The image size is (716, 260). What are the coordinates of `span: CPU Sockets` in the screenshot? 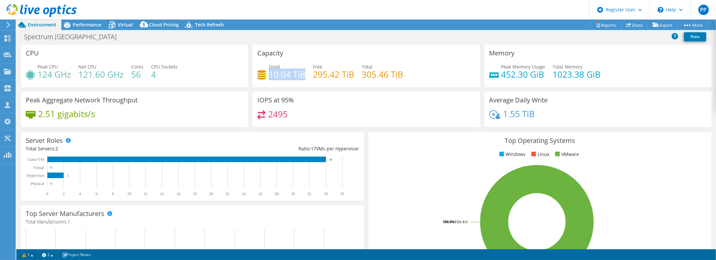 It's located at (164, 67).